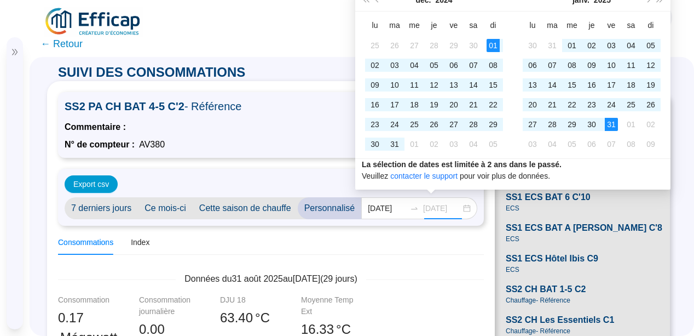 Image resolution: width=694 pixels, height=336 pixels. Describe the element at coordinates (95, 127) in the screenshot. I see `span: Commentaire :` at that location.